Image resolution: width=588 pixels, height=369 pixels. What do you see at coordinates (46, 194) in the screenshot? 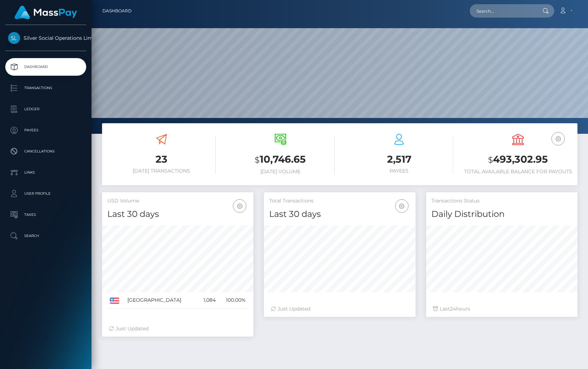
I see `a: User Profile` at bounding box center [46, 194].